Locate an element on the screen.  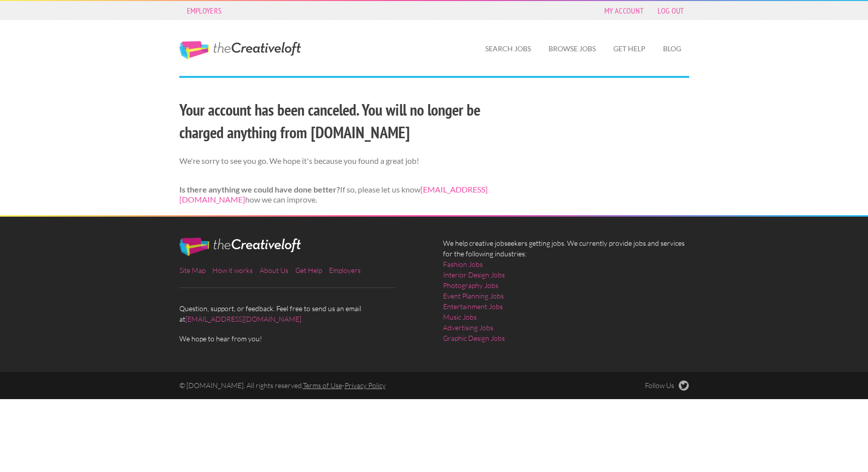
a: Photography Jobs is located at coordinates (471, 285).